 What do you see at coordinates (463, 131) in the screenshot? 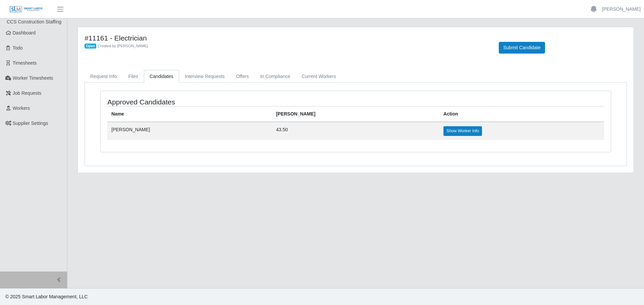
I see `a: Show Worker Info` at bounding box center [463, 131].